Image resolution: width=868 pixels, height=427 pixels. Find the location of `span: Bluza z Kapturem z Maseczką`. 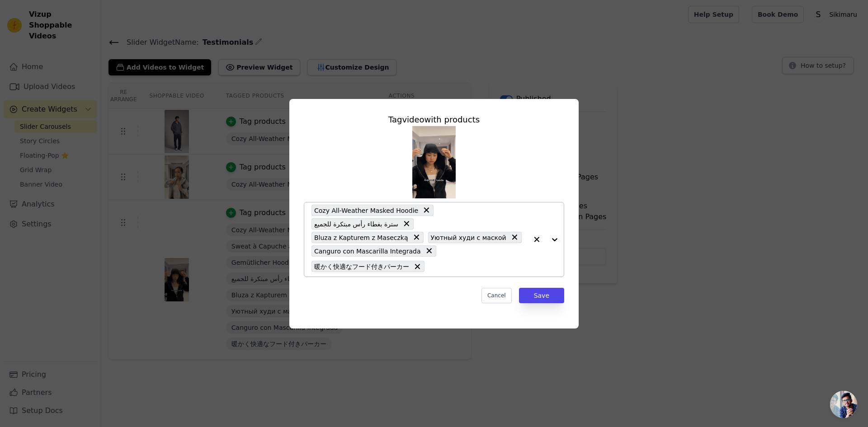

span: Bluza z Kapturem z Maseczką is located at coordinates (361, 237).